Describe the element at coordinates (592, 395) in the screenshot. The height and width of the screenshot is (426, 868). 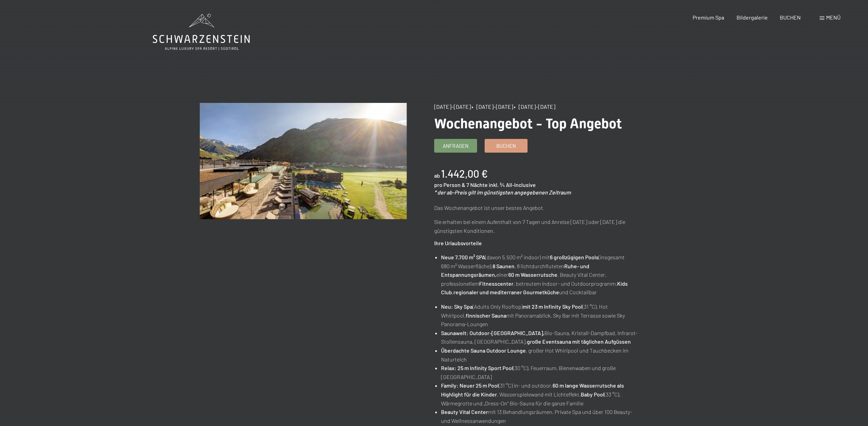
I see `strong: Baby Pool` at that location.